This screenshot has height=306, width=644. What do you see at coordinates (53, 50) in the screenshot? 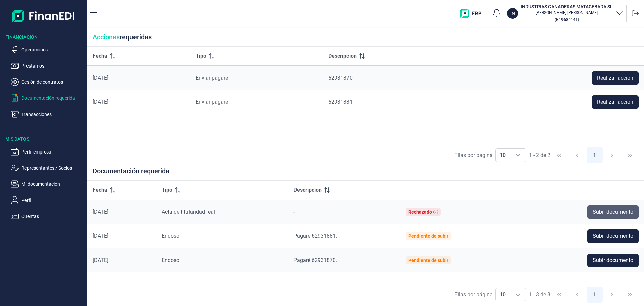
I see `p: Operaciones` at bounding box center [53, 50].